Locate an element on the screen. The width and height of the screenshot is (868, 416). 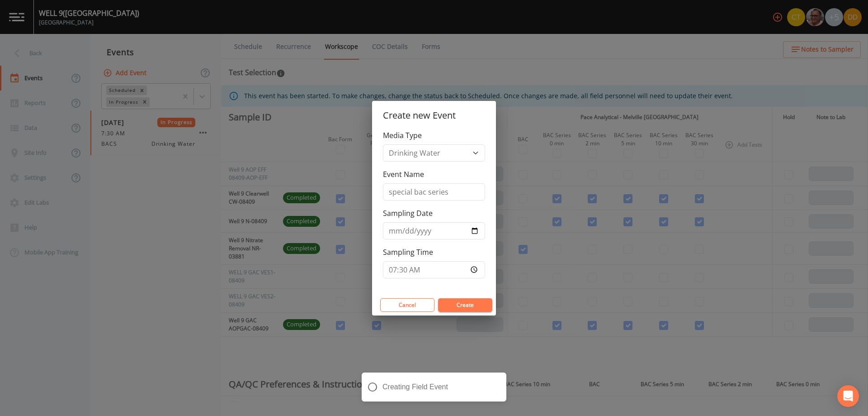
div: Creating Field Event is located at coordinates (434, 387).